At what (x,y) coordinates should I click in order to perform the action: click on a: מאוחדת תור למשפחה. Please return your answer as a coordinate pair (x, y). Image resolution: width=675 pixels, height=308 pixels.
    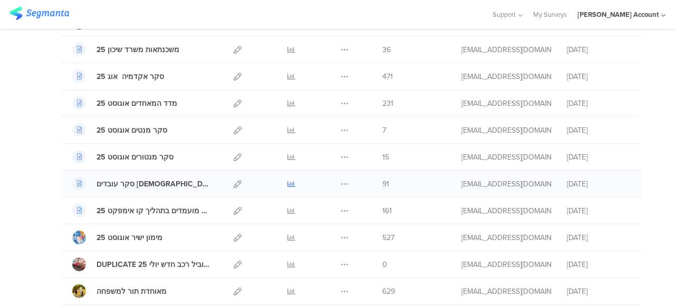
    Looking at the image, I should click on (119, 292).